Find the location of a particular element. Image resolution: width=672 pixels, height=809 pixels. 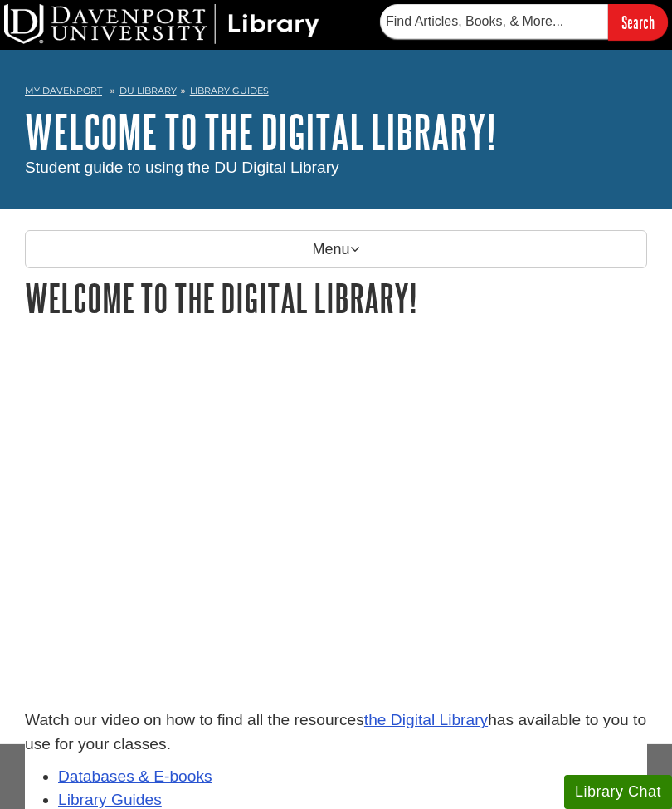

nav: breadcrumb is located at coordinates (336, 93).